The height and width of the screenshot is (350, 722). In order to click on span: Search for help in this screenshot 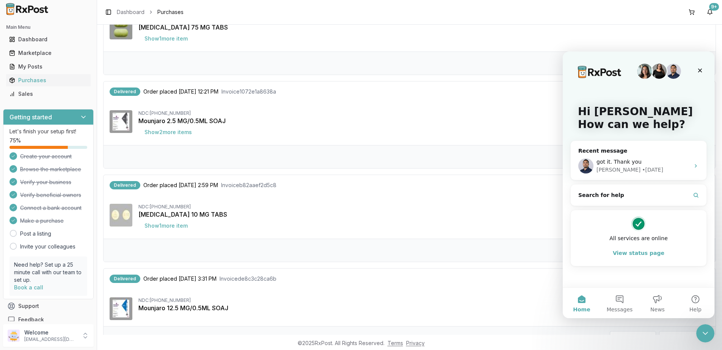, I will do `click(38, 144)`.